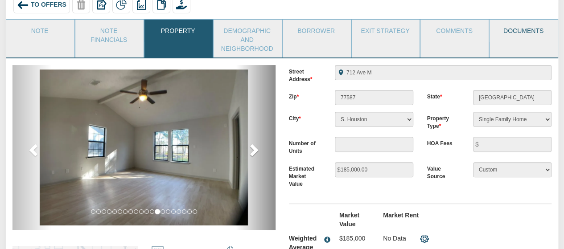  I want to click on label: Zip, so click(305, 95).